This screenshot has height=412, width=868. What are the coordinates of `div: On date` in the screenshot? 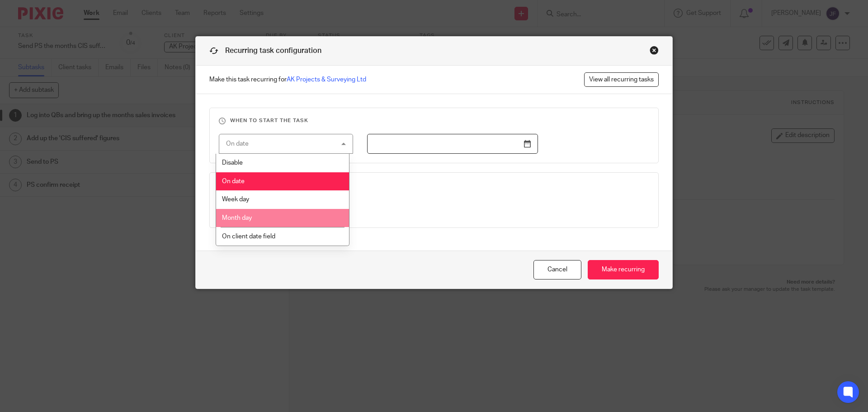 It's located at (237, 143).